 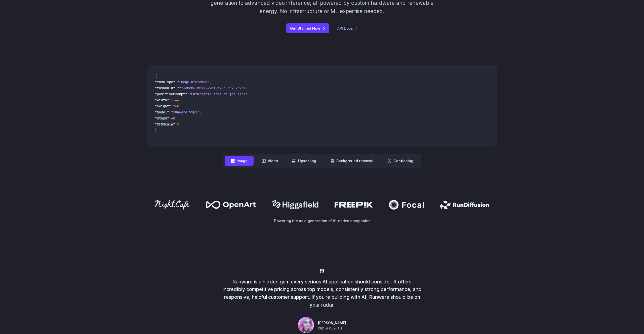 I want to click on p: Powering the next generation of AI-native companies, so click(x=322, y=220).